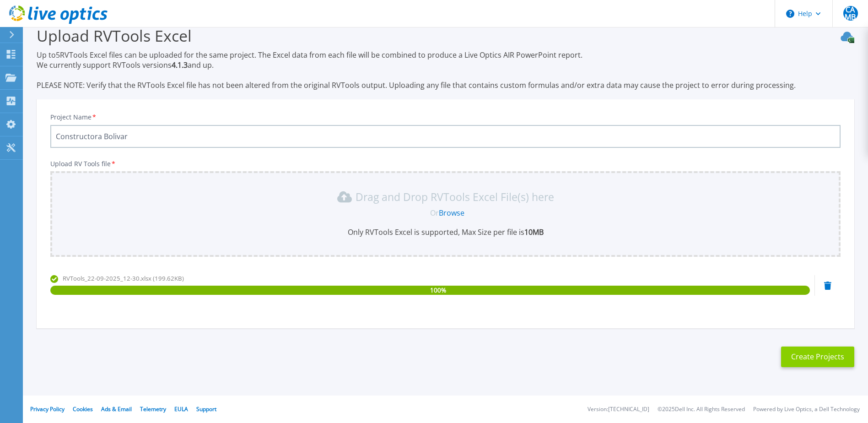  I want to click on input: Enter Project Name, so click(445, 136).